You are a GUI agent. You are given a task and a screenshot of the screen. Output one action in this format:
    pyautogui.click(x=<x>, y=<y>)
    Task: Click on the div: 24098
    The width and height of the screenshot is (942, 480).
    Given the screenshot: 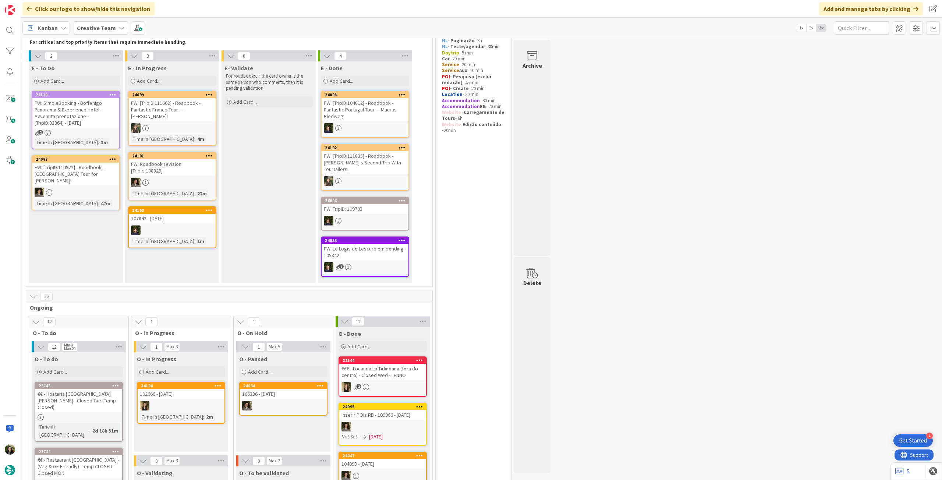 What is the action you would take?
    pyautogui.click(x=365, y=95)
    